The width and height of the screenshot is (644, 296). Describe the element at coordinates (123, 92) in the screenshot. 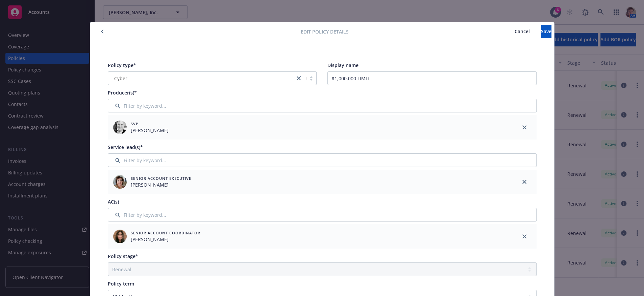

I see `span: Producer(s)*` at that location.